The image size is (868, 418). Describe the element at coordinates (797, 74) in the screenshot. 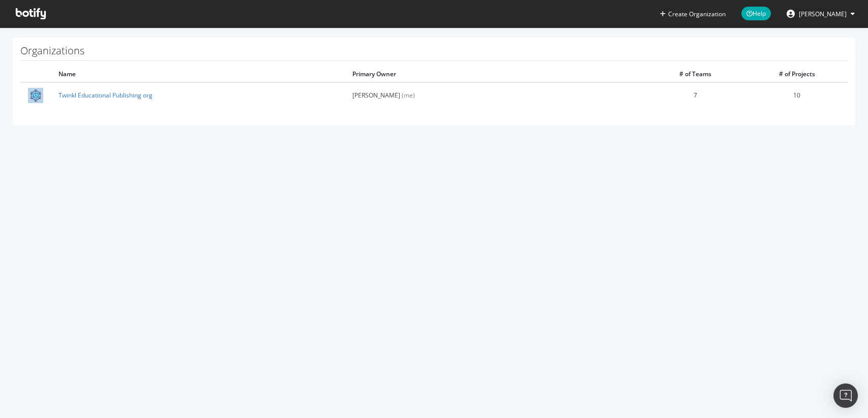

I see `th: # of Projects` at that location.